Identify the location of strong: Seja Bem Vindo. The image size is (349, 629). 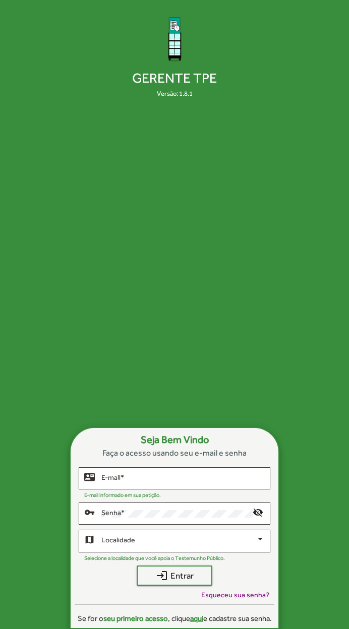
(174, 439).